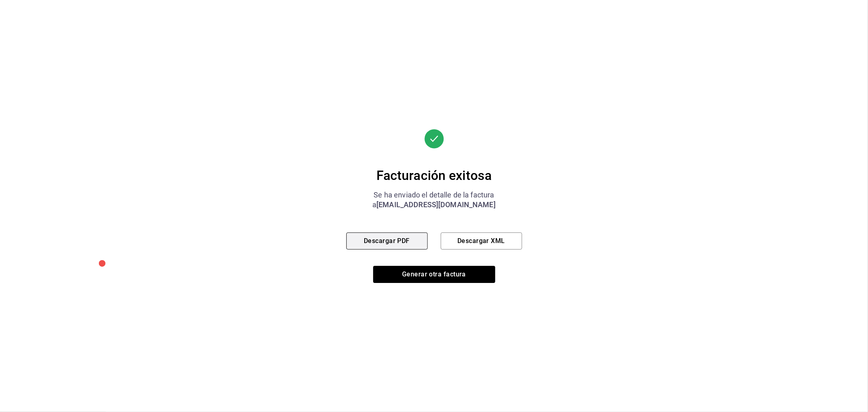  I want to click on button: Descargar XML, so click(481, 241).